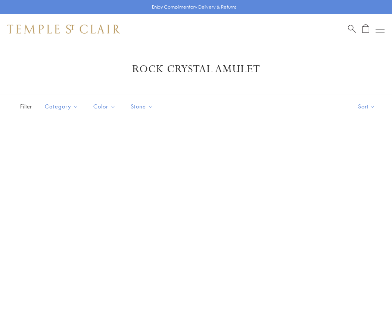  Describe the element at coordinates (62, 106) in the screenshot. I see `button: Category` at that location.